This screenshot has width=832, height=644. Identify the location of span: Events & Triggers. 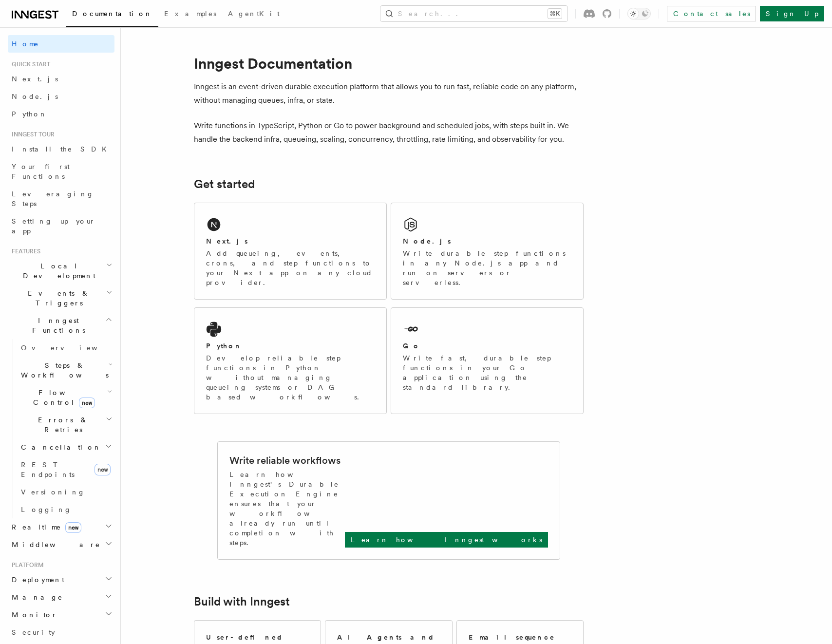
(57, 298).